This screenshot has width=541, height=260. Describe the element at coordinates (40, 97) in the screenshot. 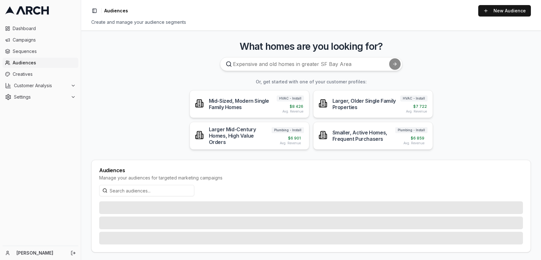

I see `button: Settings` at that location.